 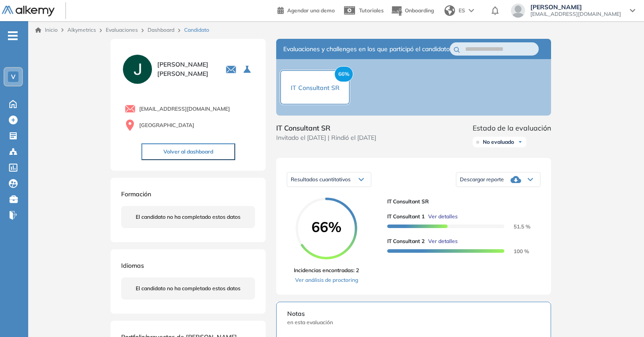 What do you see at coordinates (462, 11) in the screenshot?
I see `span: ES` at bounding box center [462, 11].